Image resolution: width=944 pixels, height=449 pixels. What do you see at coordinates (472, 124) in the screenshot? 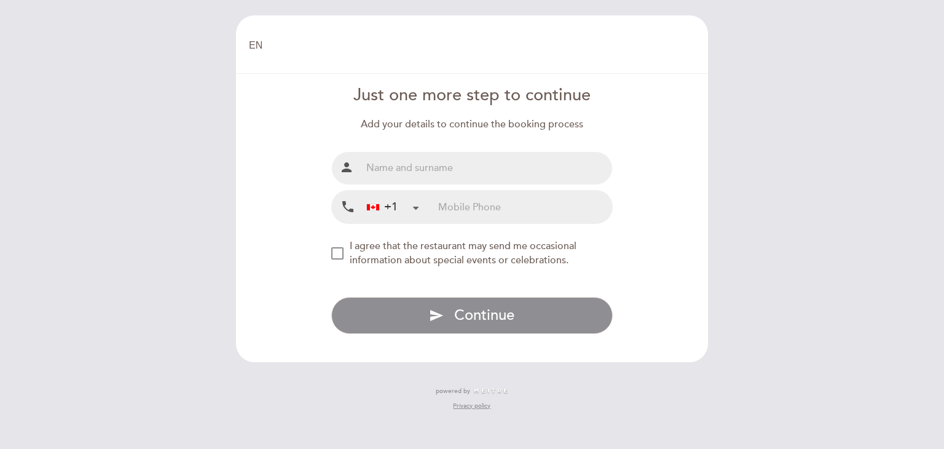
I see `div: Add your details to continue the booking process` at bounding box center [472, 124].